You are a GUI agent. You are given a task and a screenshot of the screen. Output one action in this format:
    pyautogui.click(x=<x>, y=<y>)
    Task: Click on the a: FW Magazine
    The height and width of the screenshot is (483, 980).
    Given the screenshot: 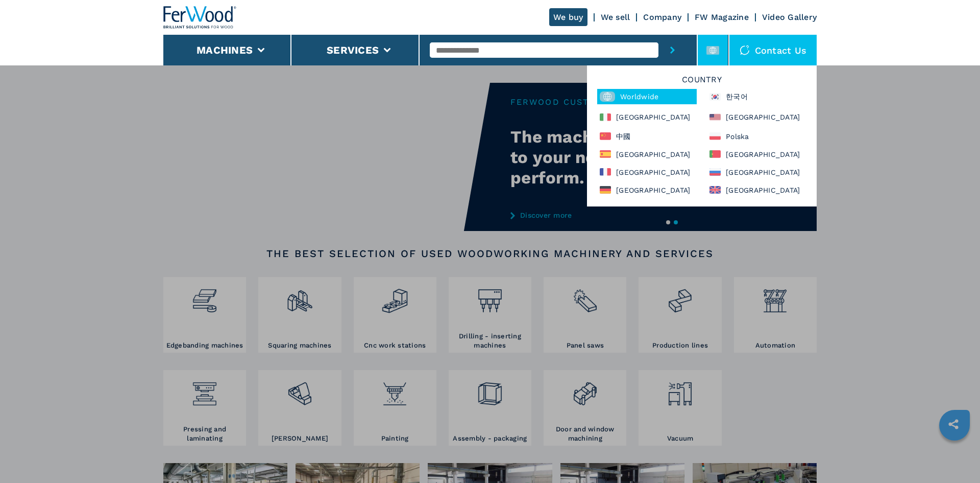 What is the action you would take?
    pyautogui.click(x=722, y=17)
    